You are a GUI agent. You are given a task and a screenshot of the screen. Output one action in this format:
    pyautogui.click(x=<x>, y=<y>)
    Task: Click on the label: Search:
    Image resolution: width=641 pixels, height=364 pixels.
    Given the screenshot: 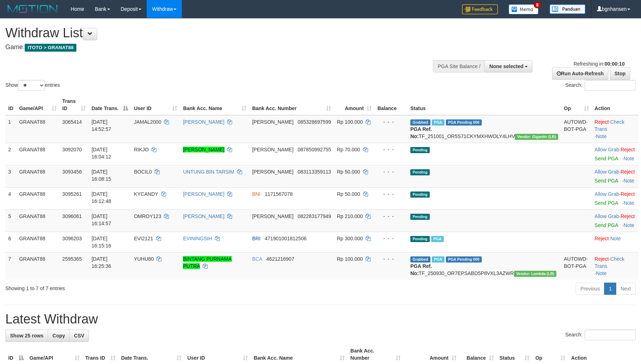 What is the action you would take?
    pyautogui.click(x=601, y=85)
    